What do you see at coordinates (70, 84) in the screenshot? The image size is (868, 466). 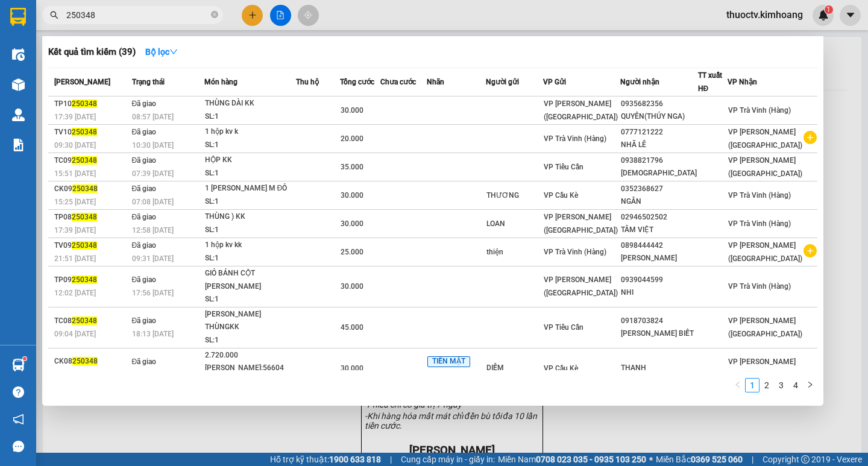 I see `span: GIAO:` at bounding box center [70, 84].